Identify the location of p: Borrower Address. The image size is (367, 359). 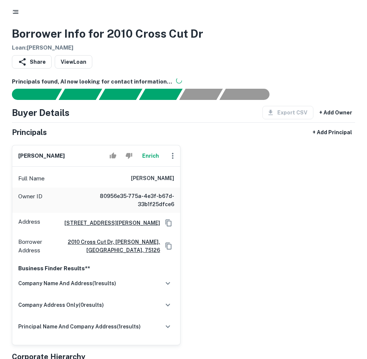
(34, 246).